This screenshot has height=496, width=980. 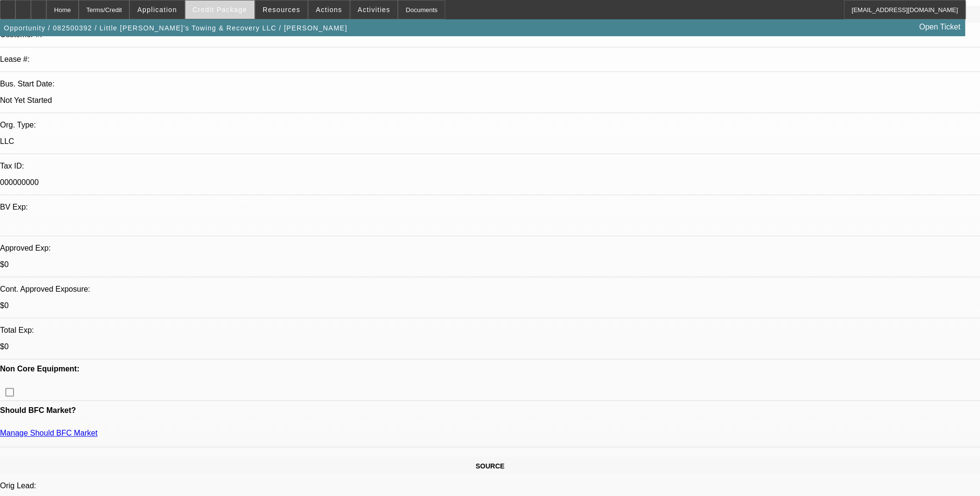 I want to click on button: Application, so click(x=157, y=10).